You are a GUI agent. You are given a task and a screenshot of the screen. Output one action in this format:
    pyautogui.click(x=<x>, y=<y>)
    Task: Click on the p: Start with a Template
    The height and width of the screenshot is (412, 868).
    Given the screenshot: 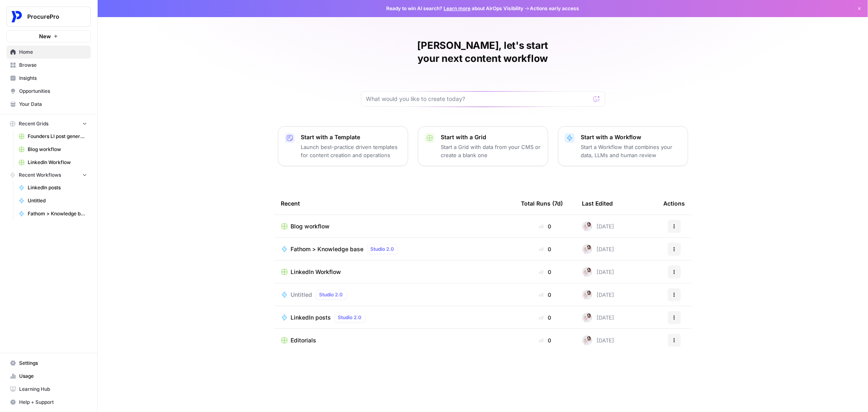 What is the action you would take?
    pyautogui.click(x=351, y=138)
    